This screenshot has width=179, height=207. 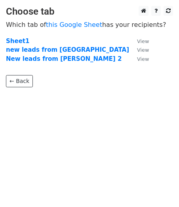 I want to click on h3: Choose tab, so click(x=89, y=11).